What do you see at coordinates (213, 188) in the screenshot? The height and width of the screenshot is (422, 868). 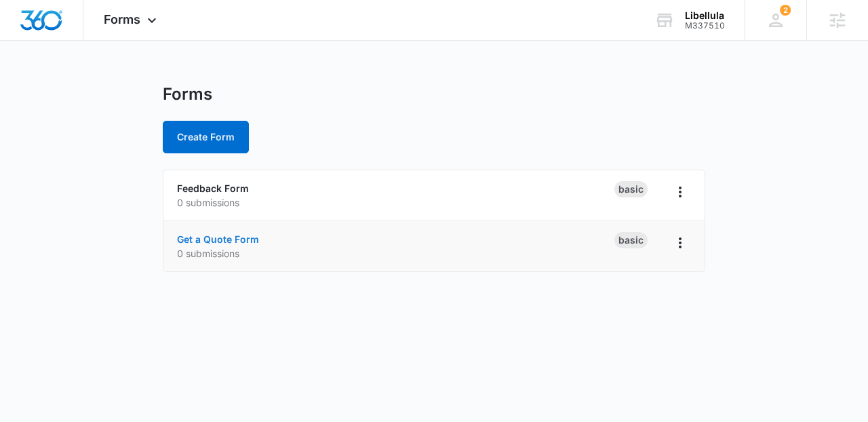 I see `a: Feedback Form` at bounding box center [213, 188].